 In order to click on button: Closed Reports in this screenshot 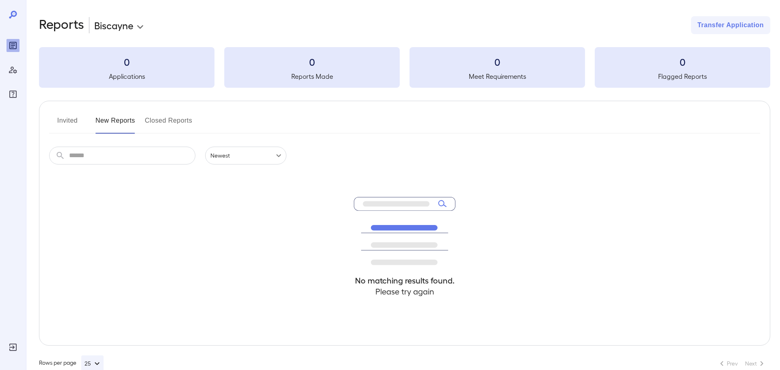, I will do `click(169, 124)`.